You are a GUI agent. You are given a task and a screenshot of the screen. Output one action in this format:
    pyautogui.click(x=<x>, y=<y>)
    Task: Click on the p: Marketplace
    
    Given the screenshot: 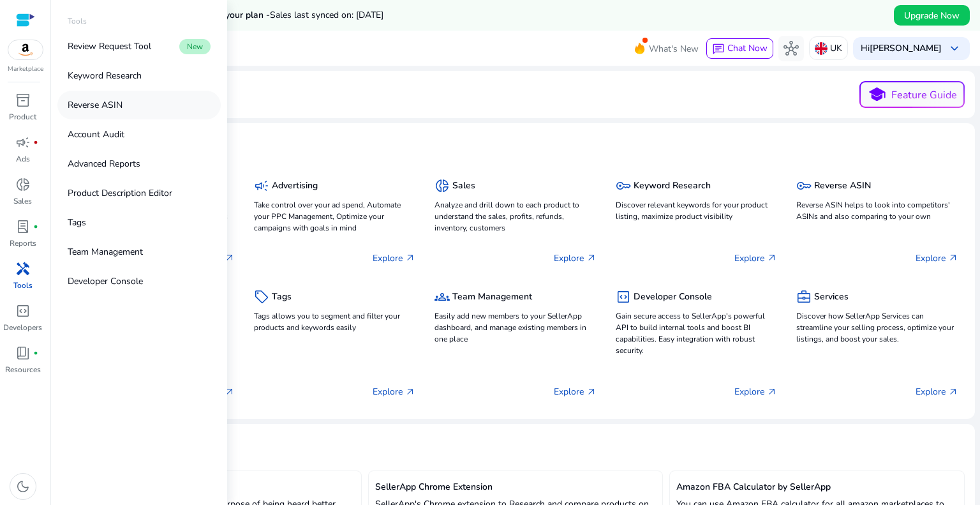 What is the action you would take?
    pyautogui.click(x=26, y=69)
    